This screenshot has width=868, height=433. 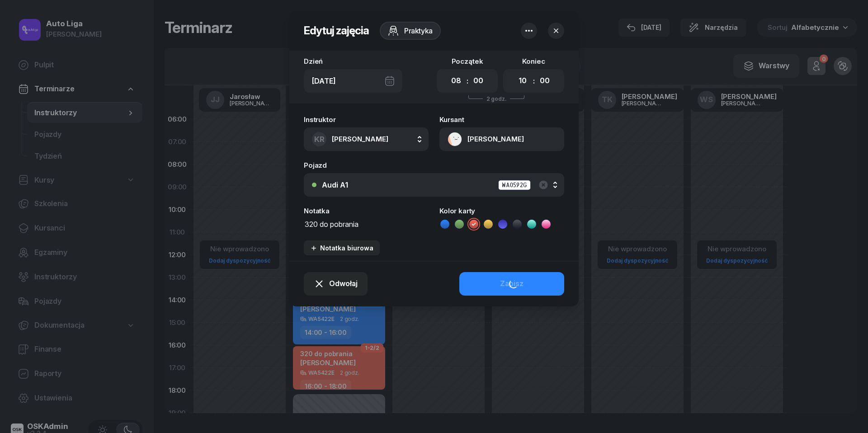 I want to click on button: Odwołaj, so click(x=335, y=283).